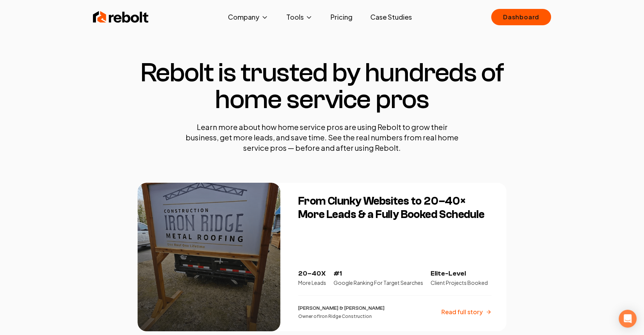  I want to click on a: Case Studies, so click(391, 17).